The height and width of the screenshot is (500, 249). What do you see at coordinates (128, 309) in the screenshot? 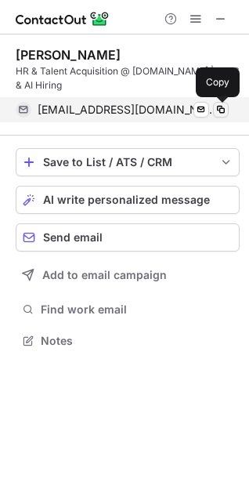
I see `button: Find work email` at bounding box center [128, 309].